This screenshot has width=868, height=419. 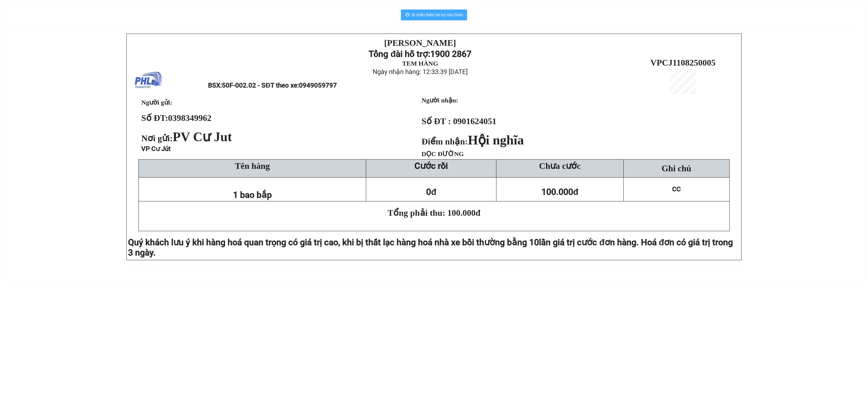 I want to click on strong: Cước rồi, so click(x=431, y=166).